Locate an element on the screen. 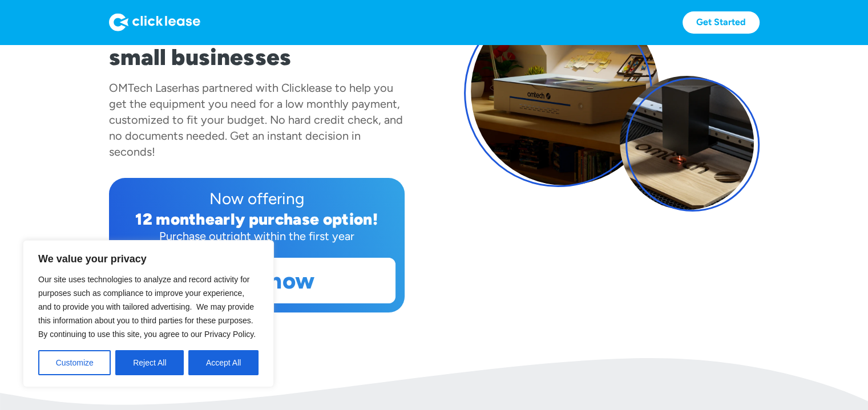 The width and height of the screenshot is (868, 410). img: Logo is located at coordinates (155, 22).